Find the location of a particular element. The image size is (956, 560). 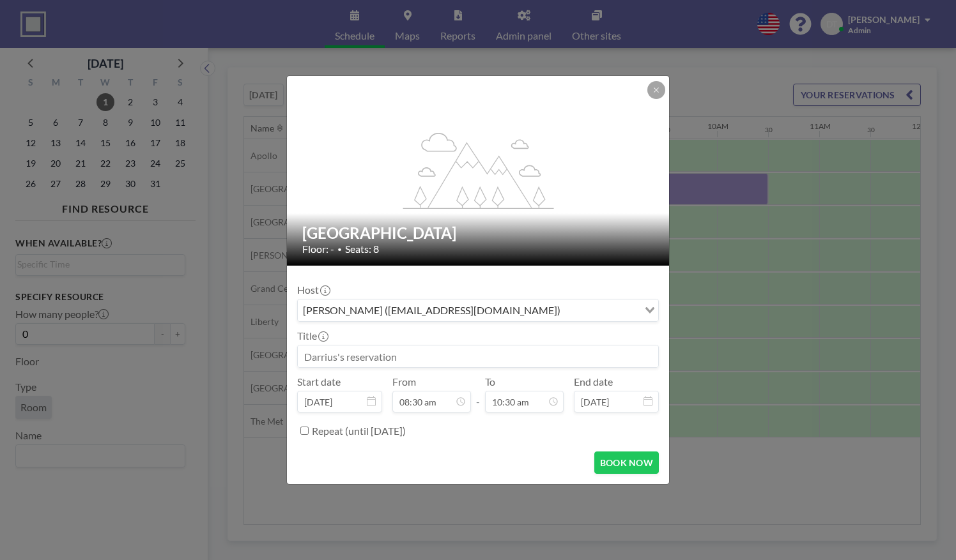

label: Title is located at coordinates (312, 336).